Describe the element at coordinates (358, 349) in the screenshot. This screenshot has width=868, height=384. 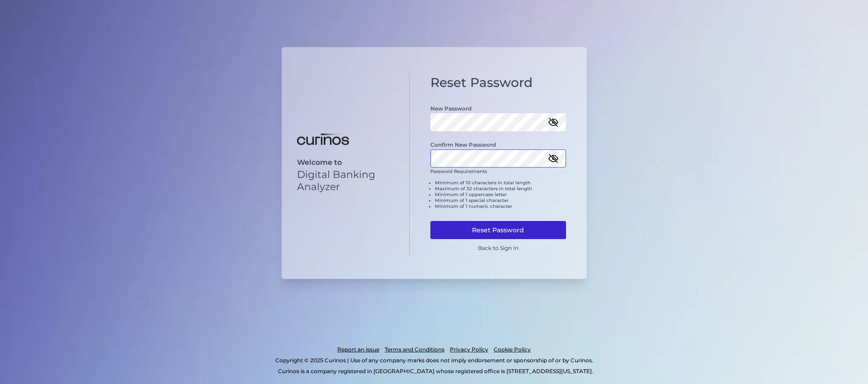
I see `a: Report an issue` at that location.